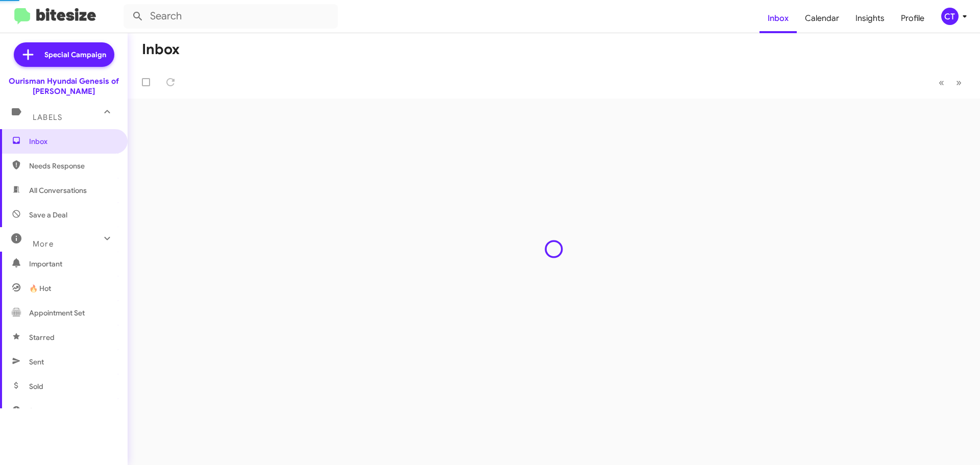 This screenshot has height=465, width=980. I want to click on span: Sent, so click(36, 362).